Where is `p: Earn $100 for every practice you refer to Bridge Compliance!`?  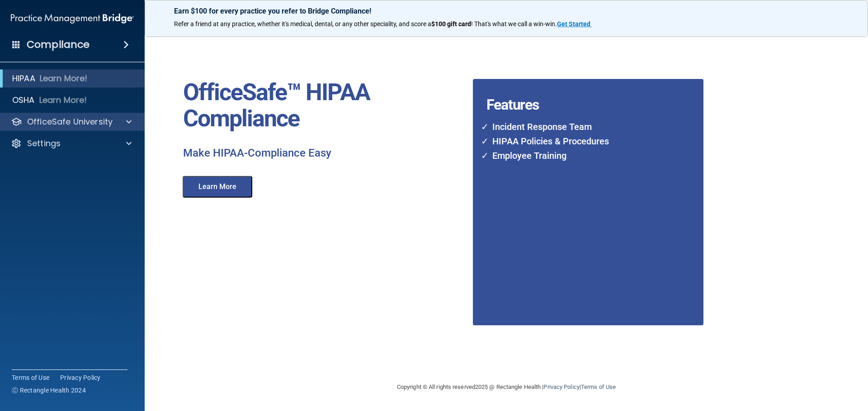
p: Earn $100 for every practice you refer to Bridge Compliance! is located at coordinates (506, 11).